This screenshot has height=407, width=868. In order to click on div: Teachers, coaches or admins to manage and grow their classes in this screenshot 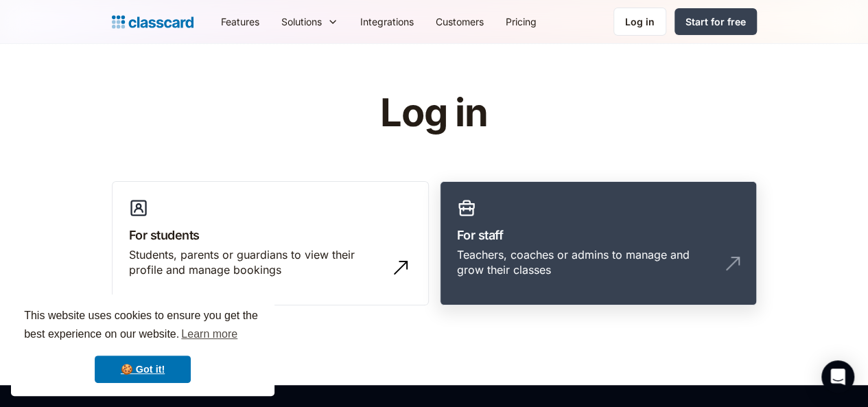, I will do `click(585, 262)`.